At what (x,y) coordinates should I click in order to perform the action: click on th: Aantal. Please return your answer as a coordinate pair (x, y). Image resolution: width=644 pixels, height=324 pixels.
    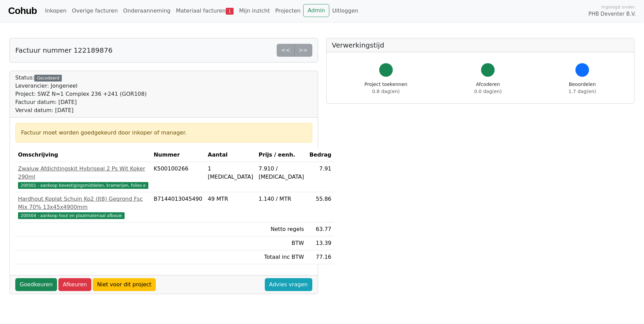
    Looking at the image, I should click on (231, 155).